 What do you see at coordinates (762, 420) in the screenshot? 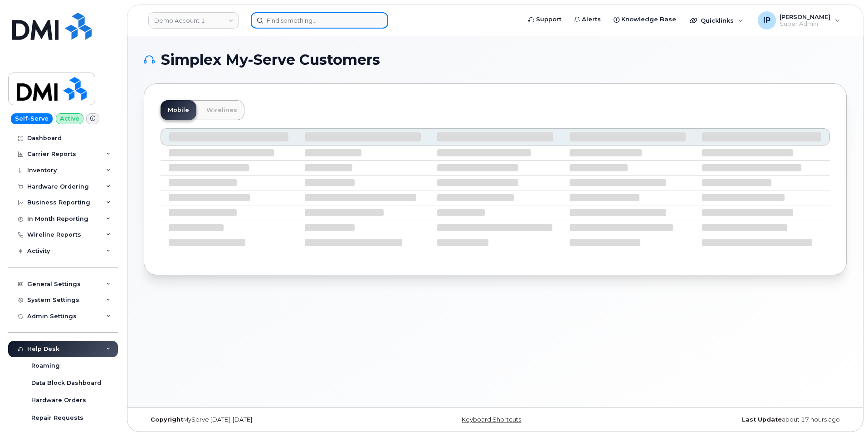
I see `strong: Last Update` at bounding box center [762, 420].